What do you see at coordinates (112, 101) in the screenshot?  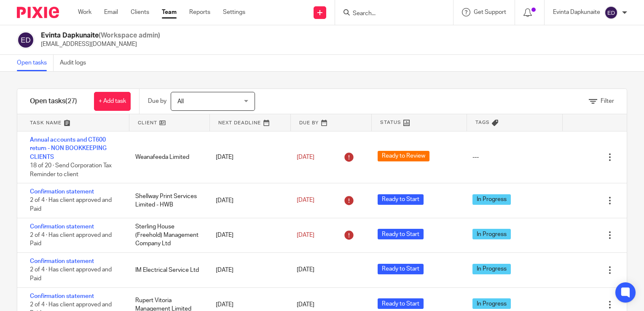 I see `a: + Add task` at bounding box center [112, 101].